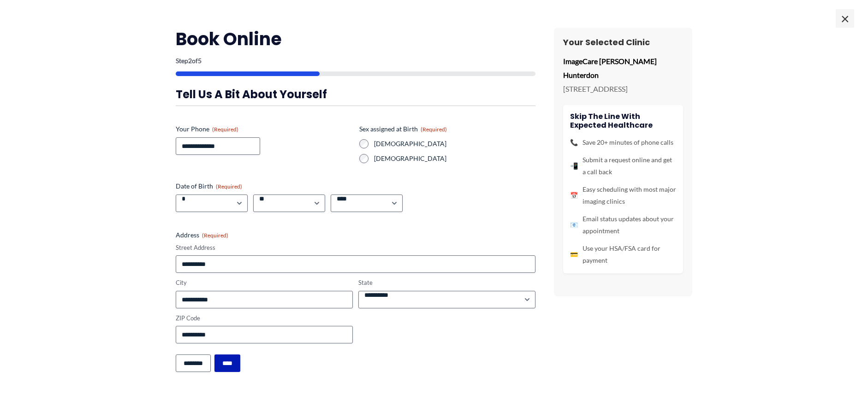 The image size is (868, 407). I want to click on li: Email status updates about your appointment, so click(623, 225).